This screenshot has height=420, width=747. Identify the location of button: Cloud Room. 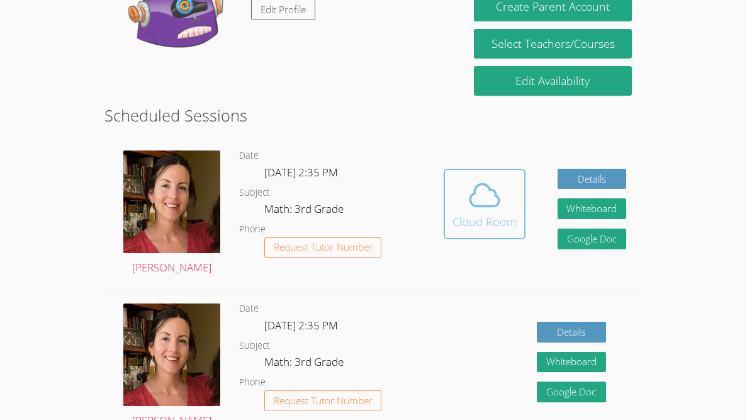
(485, 204).